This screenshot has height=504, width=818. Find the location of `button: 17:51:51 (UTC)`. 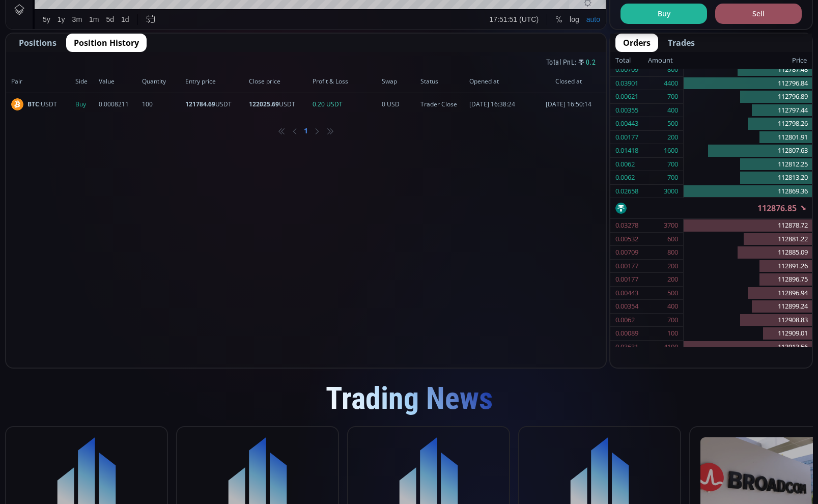

button: 17:51:51 (UTC) is located at coordinates (508, 389).